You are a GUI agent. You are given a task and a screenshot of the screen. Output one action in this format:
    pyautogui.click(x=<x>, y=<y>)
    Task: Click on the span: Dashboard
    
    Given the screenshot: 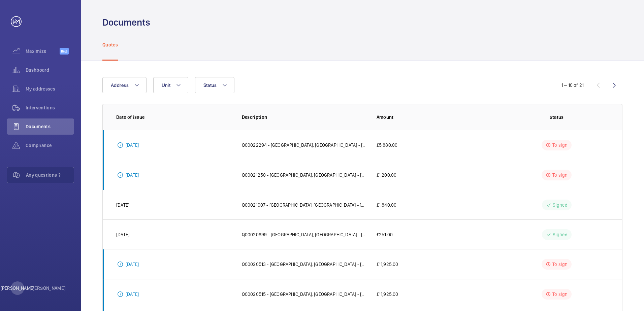 What is the action you would take?
    pyautogui.click(x=50, y=70)
    